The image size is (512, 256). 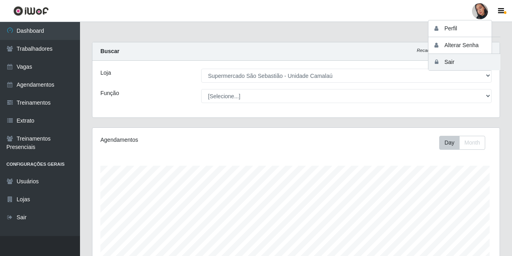 What do you see at coordinates (178, 140) in the screenshot?
I see `div: Agendamentos` at bounding box center [178, 140].